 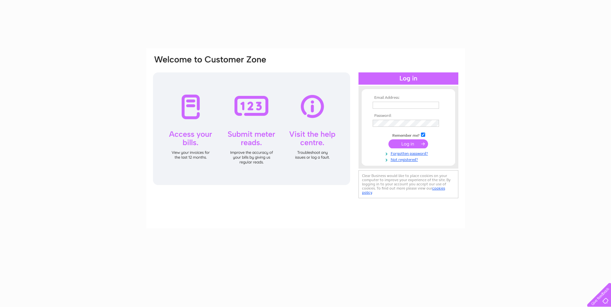 I want to click on th: Password:, so click(x=408, y=116).